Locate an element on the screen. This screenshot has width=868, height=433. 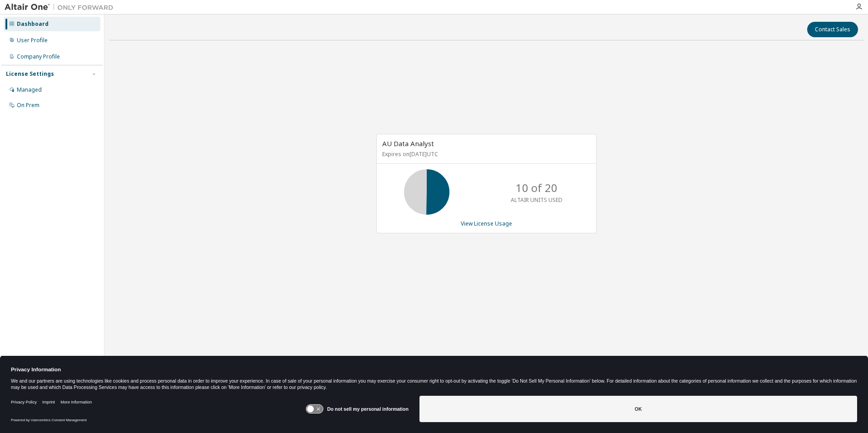
button: Contact Sales is located at coordinates (832, 30).